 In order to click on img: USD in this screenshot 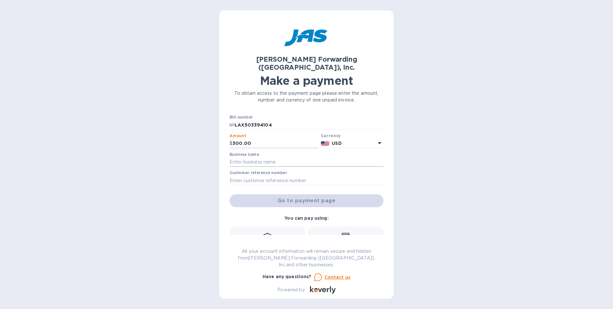, I will do `click(325, 143)`.